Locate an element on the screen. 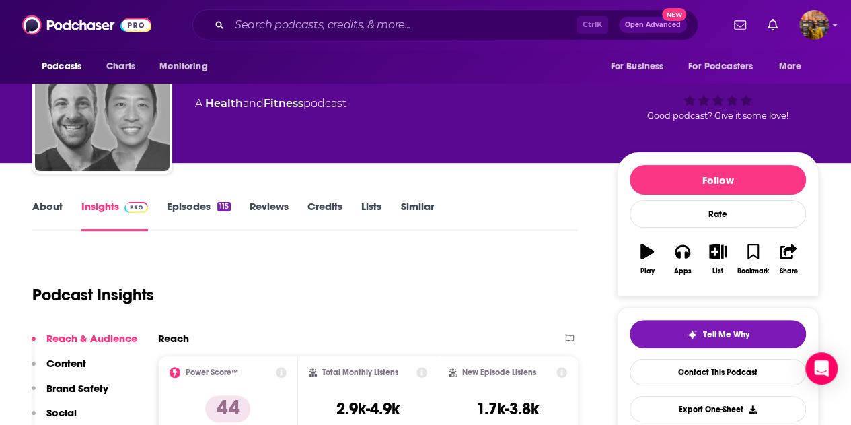  img: tell me why sparkle is located at coordinates (692, 334).